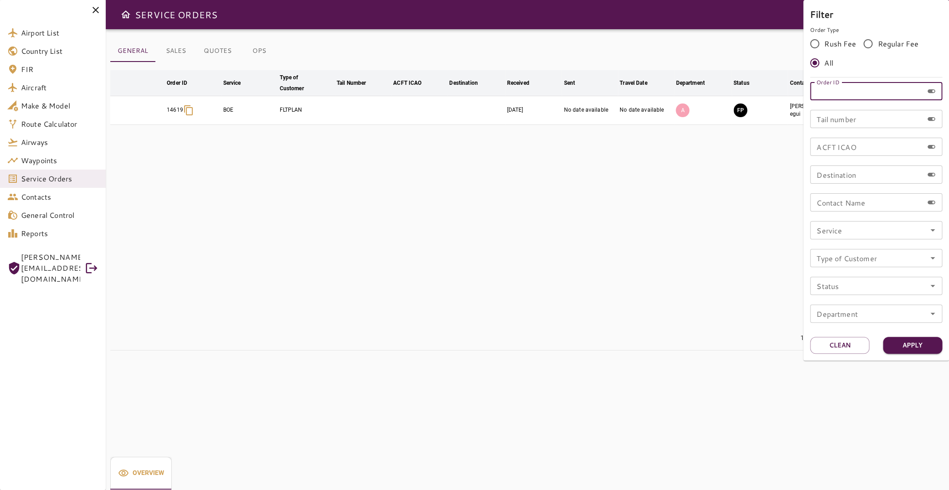 Image resolution: width=949 pixels, height=490 pixels. Describe the element at coordinates (828, 82) in the screenshot. I see `label: Order ID` at that location.